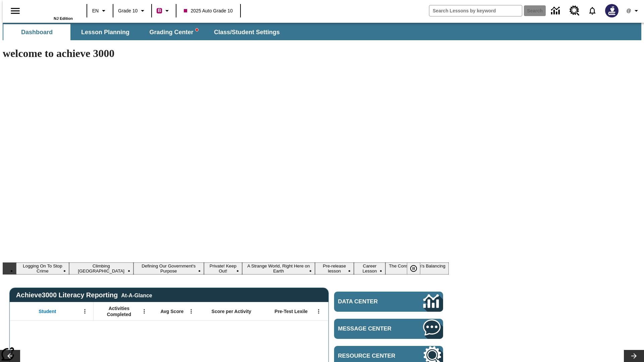 Image resolution: width=644 pixels, height=362 pixels. What do you see at coordinates (247, 32) in the screenshot?
I see `button: Class/Student Settings` at bounding box center [247, 32].